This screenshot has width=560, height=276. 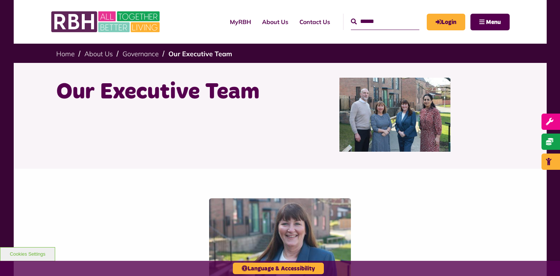 What do you see at coordinates (65, 54) in the screenshot?
I see `a: Home` at bounding box center [65, 54].